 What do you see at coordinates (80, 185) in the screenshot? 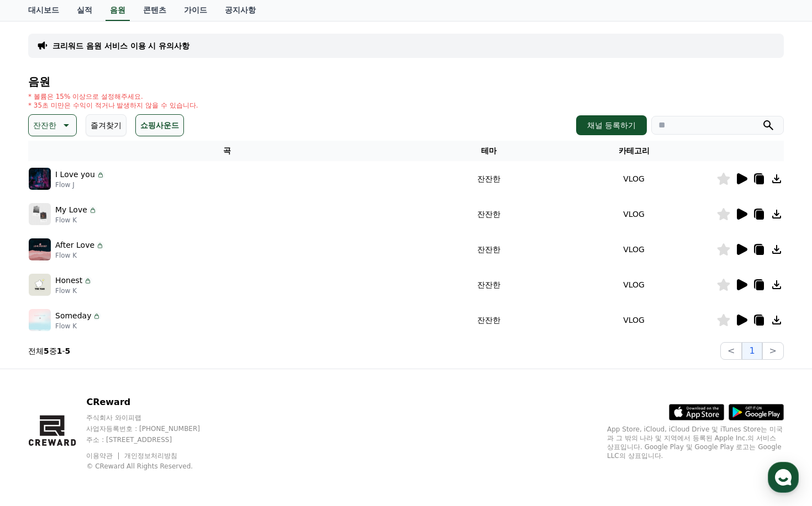
I see `p: Flow J` at bounding box center [80, 185].